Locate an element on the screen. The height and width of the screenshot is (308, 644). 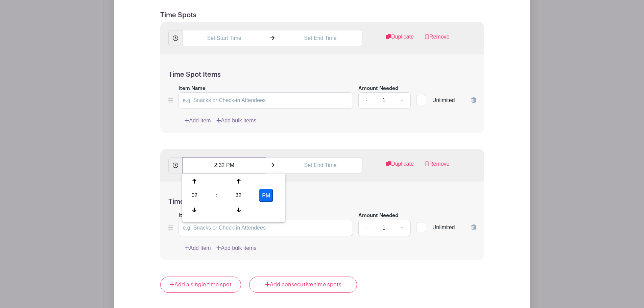
a: Add a single time spot is located at coordinates (201, 285).